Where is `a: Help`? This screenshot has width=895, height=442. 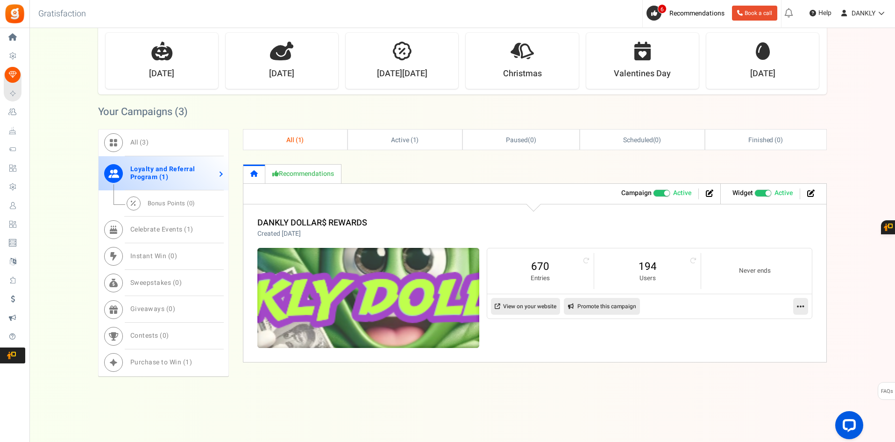
a: Help is located at coordinates (821, 13).